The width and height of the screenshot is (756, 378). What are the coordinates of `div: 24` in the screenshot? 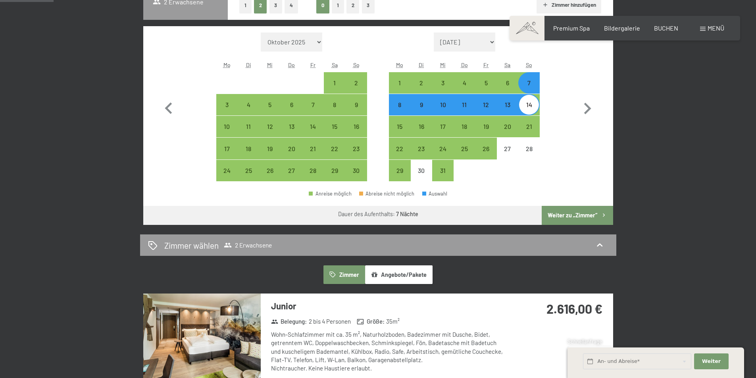 It's located at (443, 156).